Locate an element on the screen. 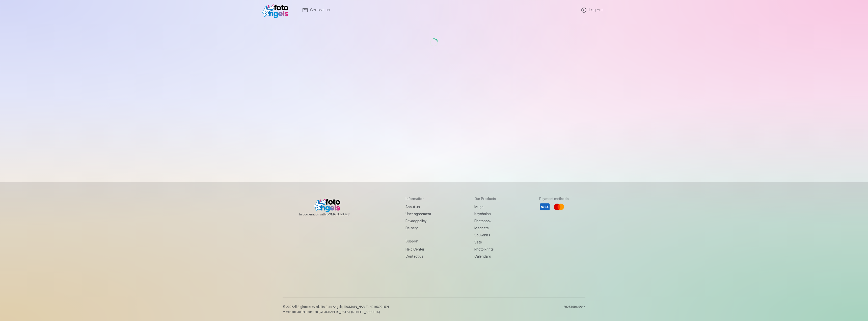 This screenshot has height=321, width=868. li: Visa is located at coordinates (545, 207).